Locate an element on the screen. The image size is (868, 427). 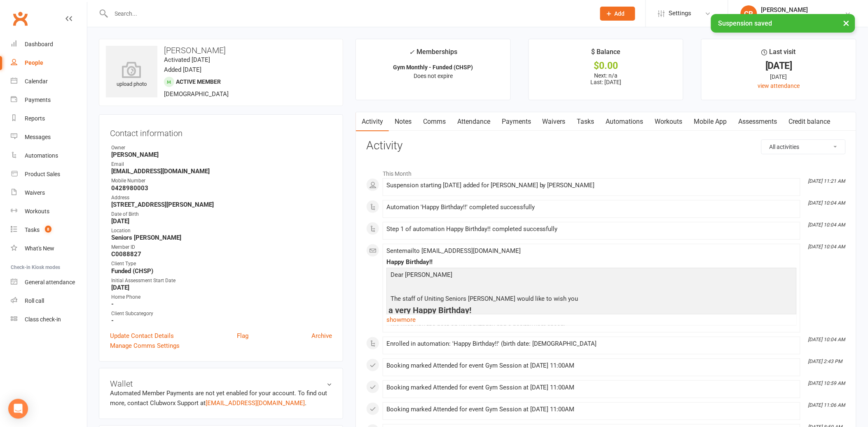
a: Manage Comms Settings is located at coordinates (145, 346).